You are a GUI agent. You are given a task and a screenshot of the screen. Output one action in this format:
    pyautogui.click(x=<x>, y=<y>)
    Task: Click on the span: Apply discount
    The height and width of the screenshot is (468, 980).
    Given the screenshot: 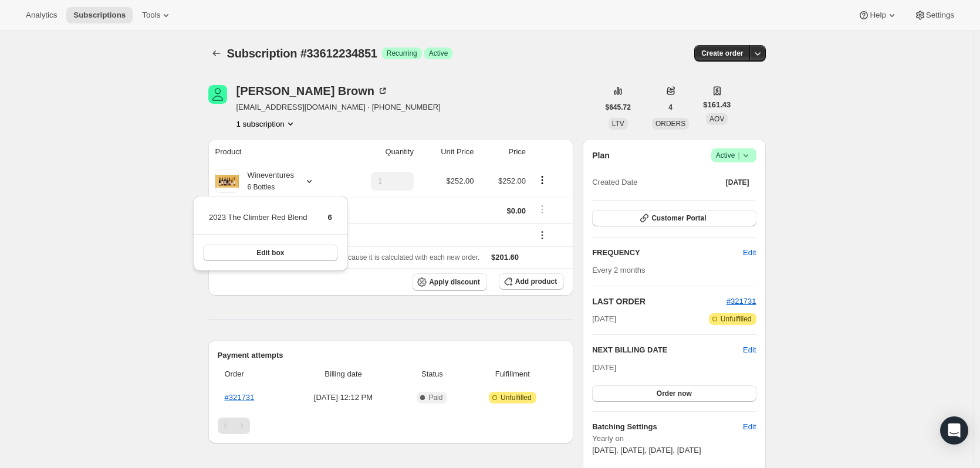 What is the action you would take?
    pyautogui.click(x=454, y=282)
    